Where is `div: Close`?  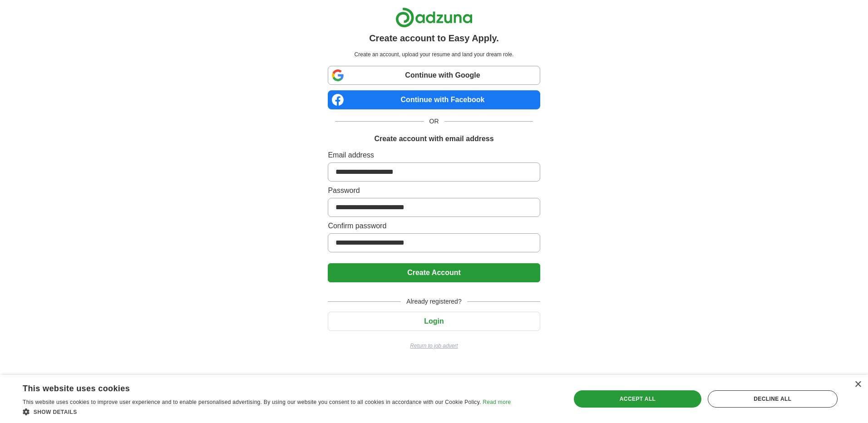 div: Close is located at coordinates (857, 385).